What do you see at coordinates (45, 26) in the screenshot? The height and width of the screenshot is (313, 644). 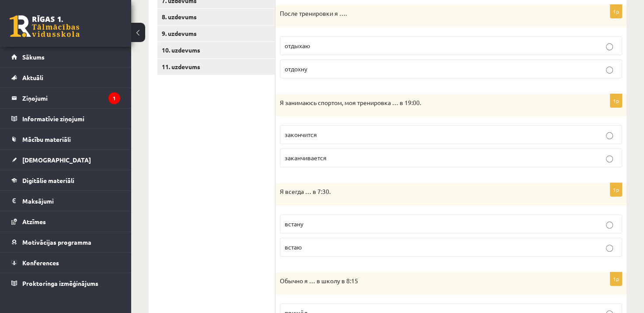 I see `a: Rīgas 1. Tālmācības vidusskola` at bounding box center [45, 26].